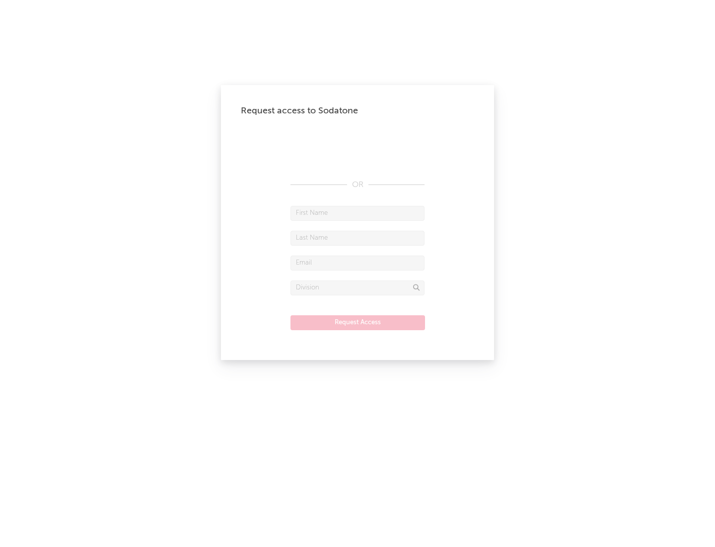 This screenshot has width=715, height=547. I want to click on button: Request Access, so click(358, 322).